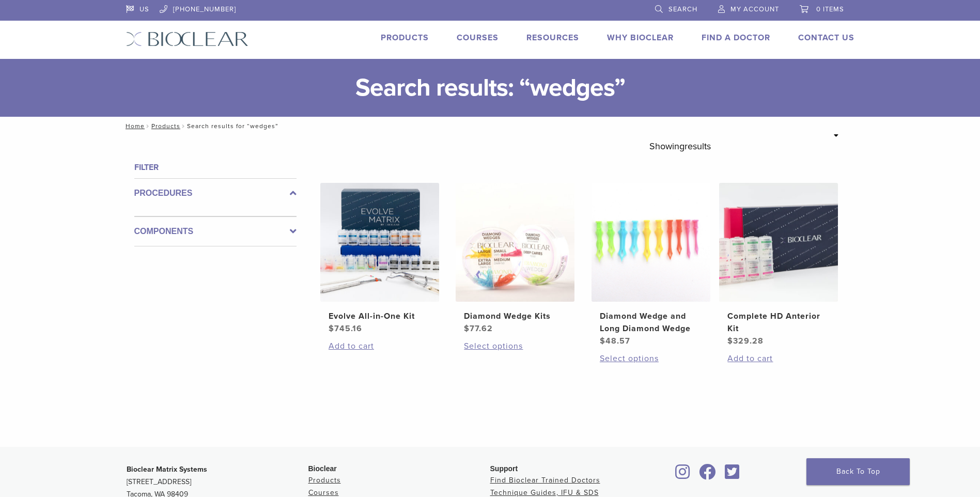 The image size is (980, 497). I want to click on a: Add to cart: “Complete HD Anterior Kit”, so click(778, 358).